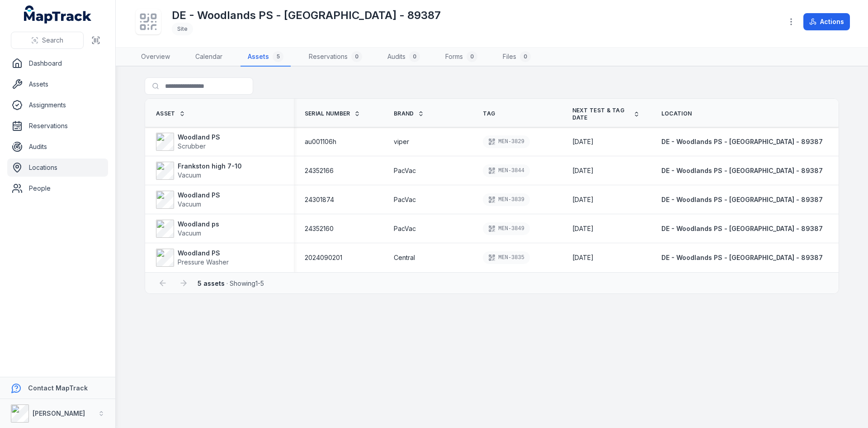 This screenshot has width=868, height=428. I want to click on div: Site, so click(182, 29).